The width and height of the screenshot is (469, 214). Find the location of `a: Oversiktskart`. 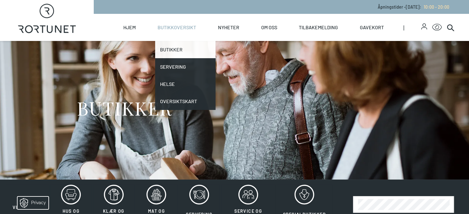

a: Oversiktskart is located at coordinates (185, 102).